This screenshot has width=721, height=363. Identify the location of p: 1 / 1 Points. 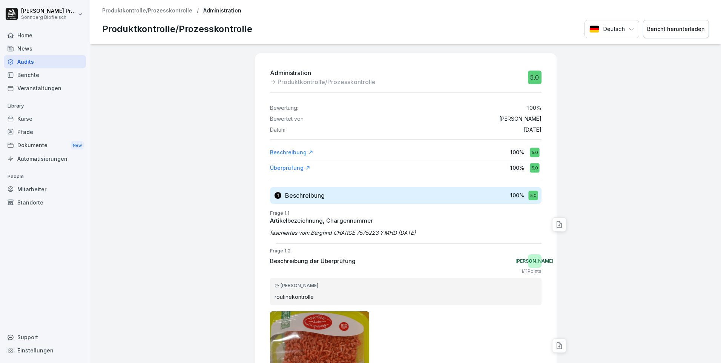
(531, 271).